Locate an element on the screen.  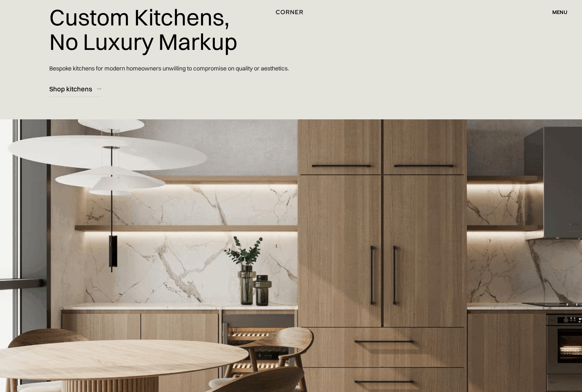
a: Shop kitchens is located at coordinates (75, 89).